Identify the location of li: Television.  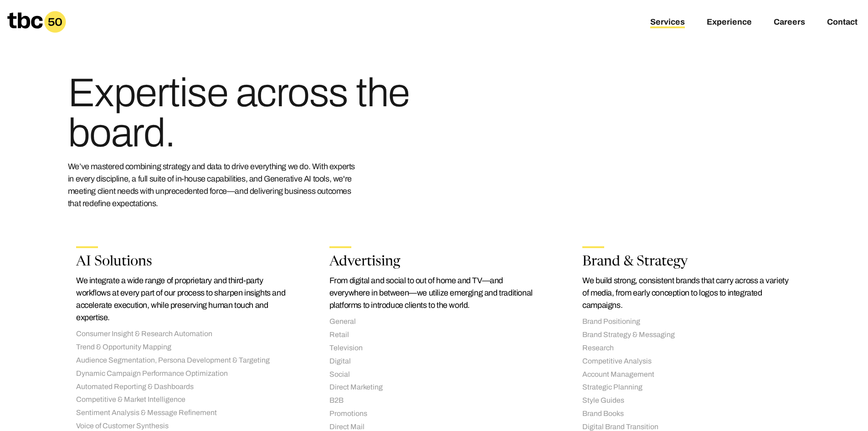
(434, 347).